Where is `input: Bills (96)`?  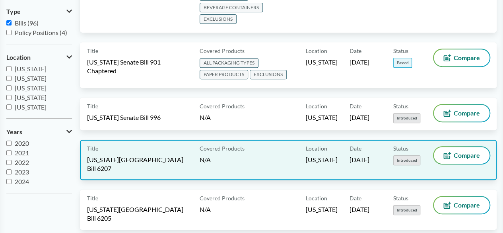
input: Bills (96) is located at coordinates (9, 23).